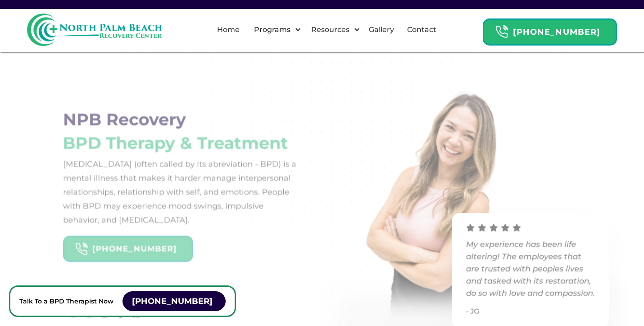 The height and width of the screenshot is (326, 644). I want to click on p: Talk To a BPD Therapist Now, so click(66, 302).